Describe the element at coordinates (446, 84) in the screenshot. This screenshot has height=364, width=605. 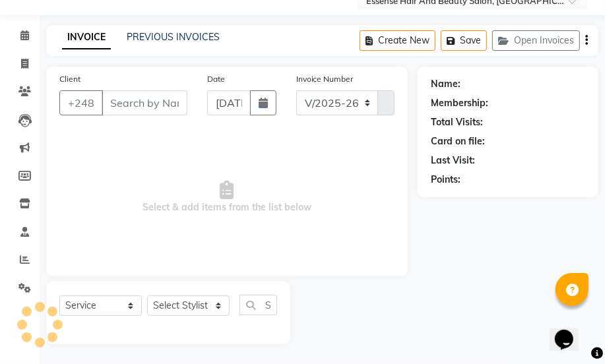
I see `div: Name:` at that location.